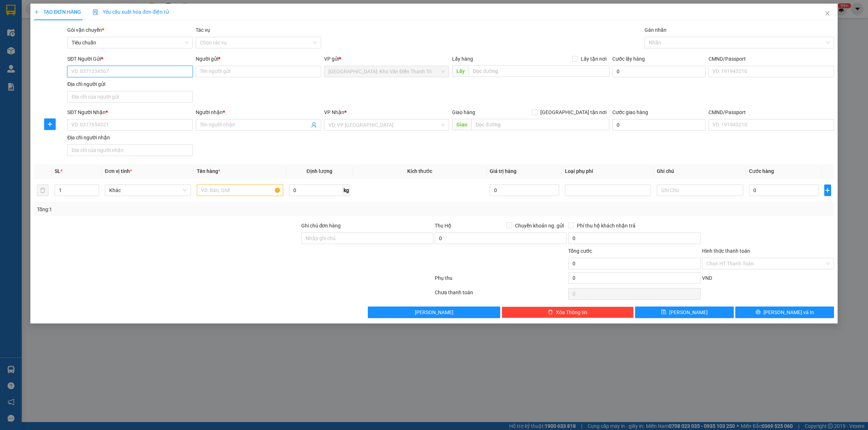  What do you see at coordinates (130, 59) in the screenshot?
I see `div: SĐT Người Gửi` at bounding box center [130, 59].